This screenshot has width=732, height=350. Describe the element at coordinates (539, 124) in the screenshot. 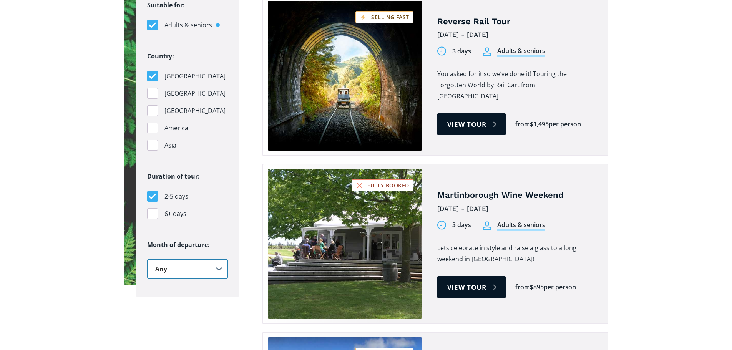

I see `div: $1,495` at that location.